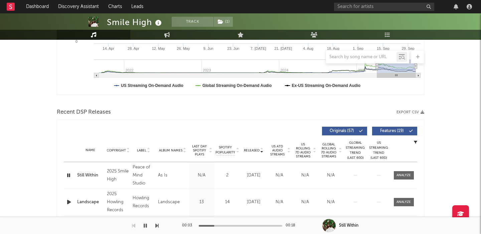 This screenshot has height=234, width=481. What do you see at coordinates (252, 150) in the screenshot?
I see `span: Released` at bounding box center [252, 150].